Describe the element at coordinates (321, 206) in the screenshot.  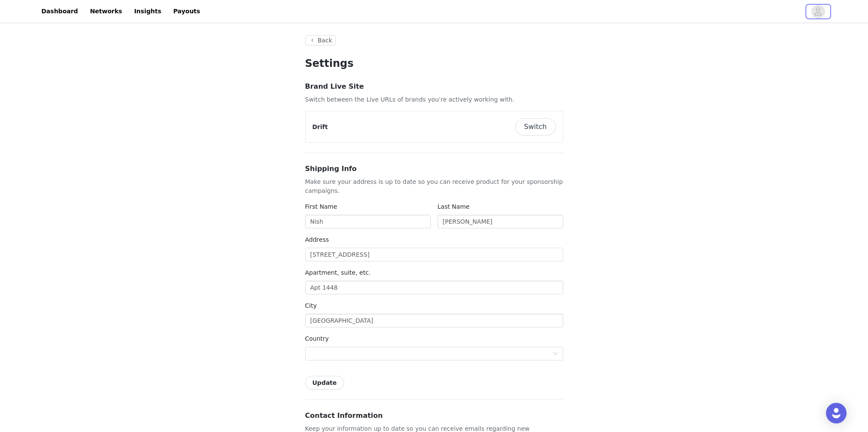
I see `label: First Name` at that location.